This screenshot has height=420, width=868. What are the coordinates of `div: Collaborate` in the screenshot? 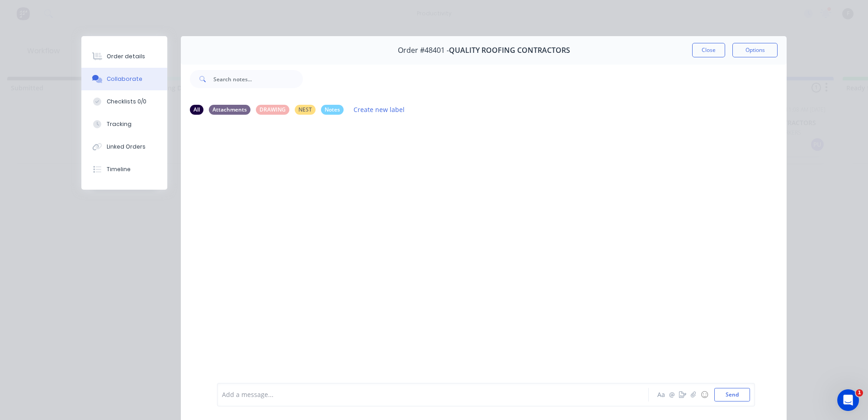 It's located at (124, 79).